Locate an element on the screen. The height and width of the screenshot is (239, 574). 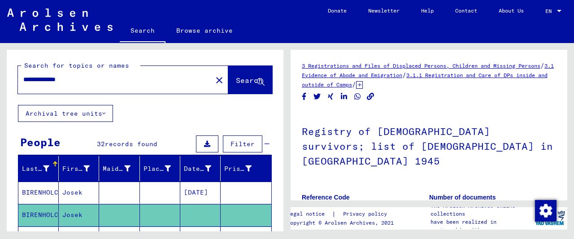
span: records found is located at coordinates (131, 144).